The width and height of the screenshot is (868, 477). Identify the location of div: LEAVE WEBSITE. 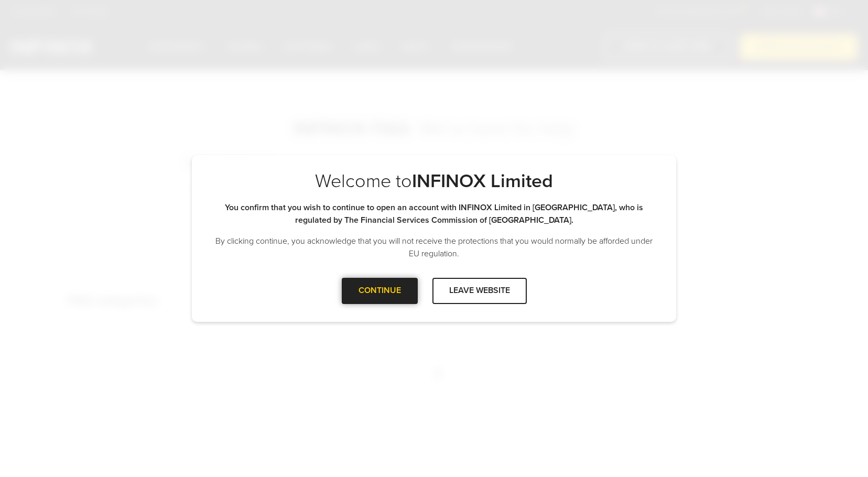
(480, 290).